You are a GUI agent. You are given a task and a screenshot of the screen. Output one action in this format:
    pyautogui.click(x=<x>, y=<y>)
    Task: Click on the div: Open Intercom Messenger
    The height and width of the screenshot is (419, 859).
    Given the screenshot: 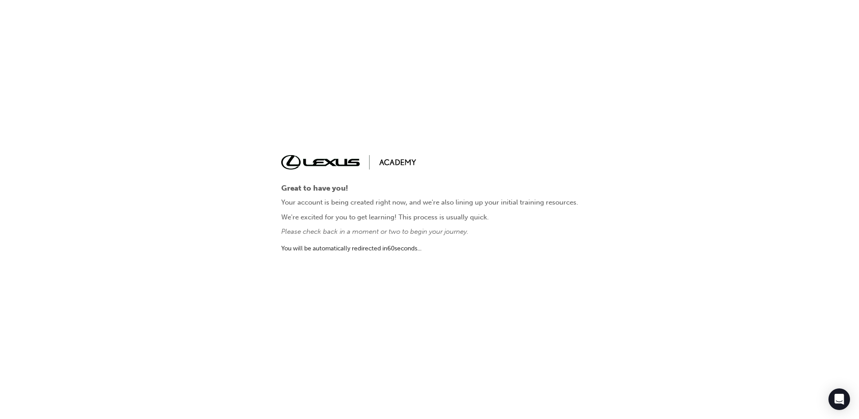 What is the action you would take?
    pyautogui.click(x=840, y=399)
    